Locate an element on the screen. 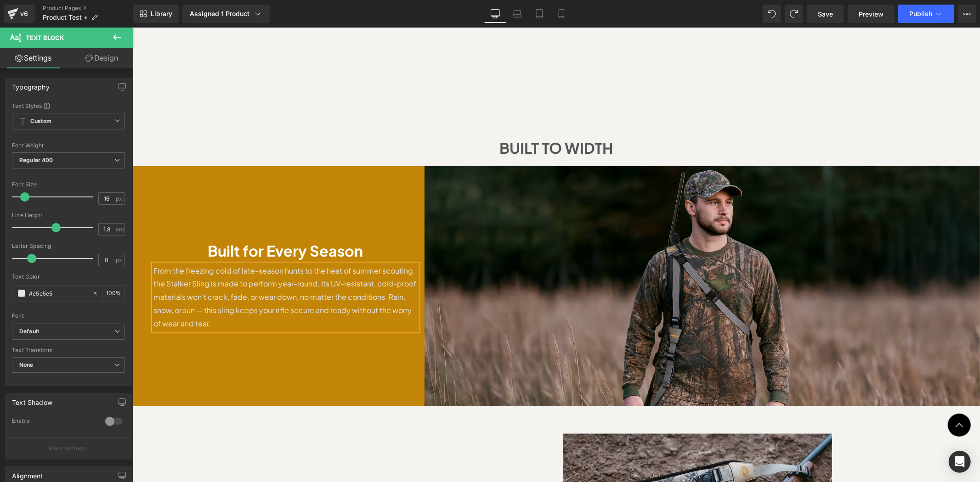  span: Preview is located at coordinates (872, 14).